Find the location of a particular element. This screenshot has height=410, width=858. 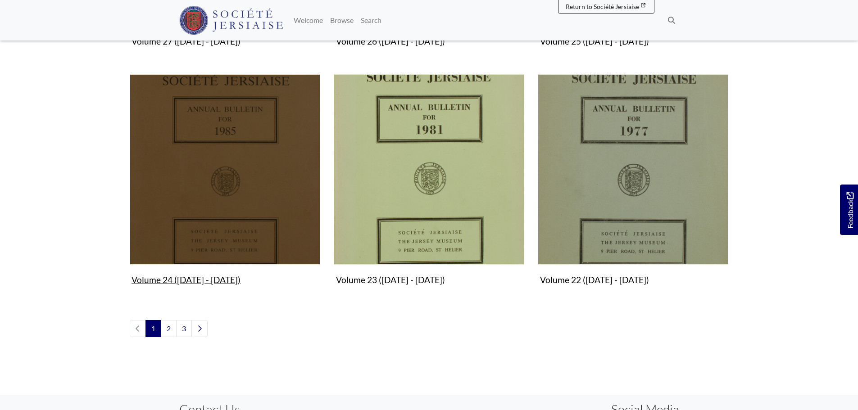

a: Search is located at coordinates (371, 20).